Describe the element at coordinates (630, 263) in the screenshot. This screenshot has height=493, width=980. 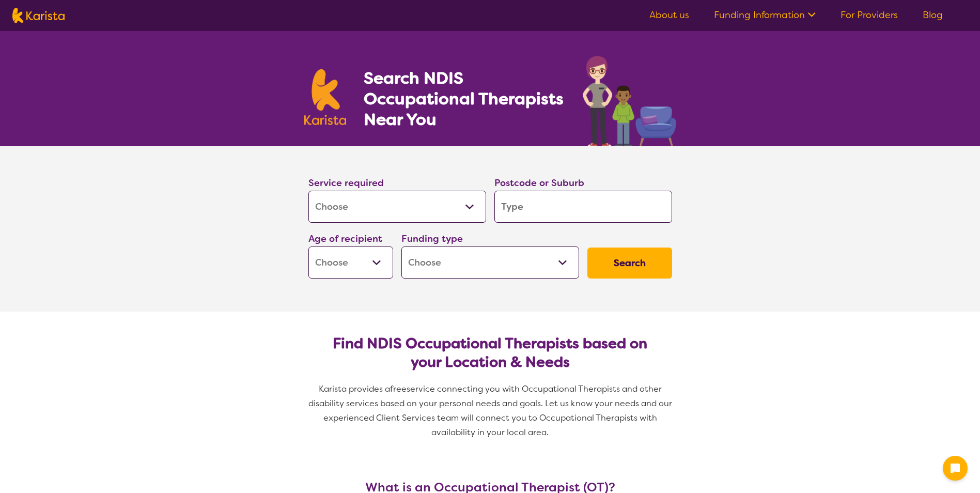
I see `button: Search` at that location.